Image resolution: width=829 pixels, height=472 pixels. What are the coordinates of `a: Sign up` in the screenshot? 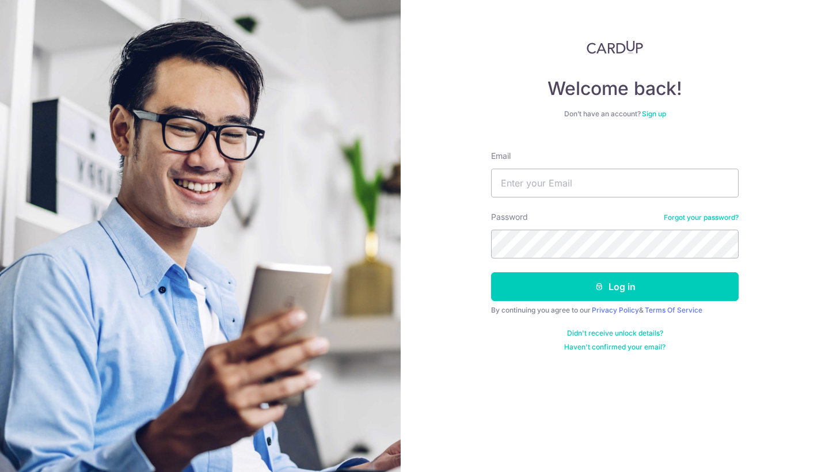 It's located at (654, 113).